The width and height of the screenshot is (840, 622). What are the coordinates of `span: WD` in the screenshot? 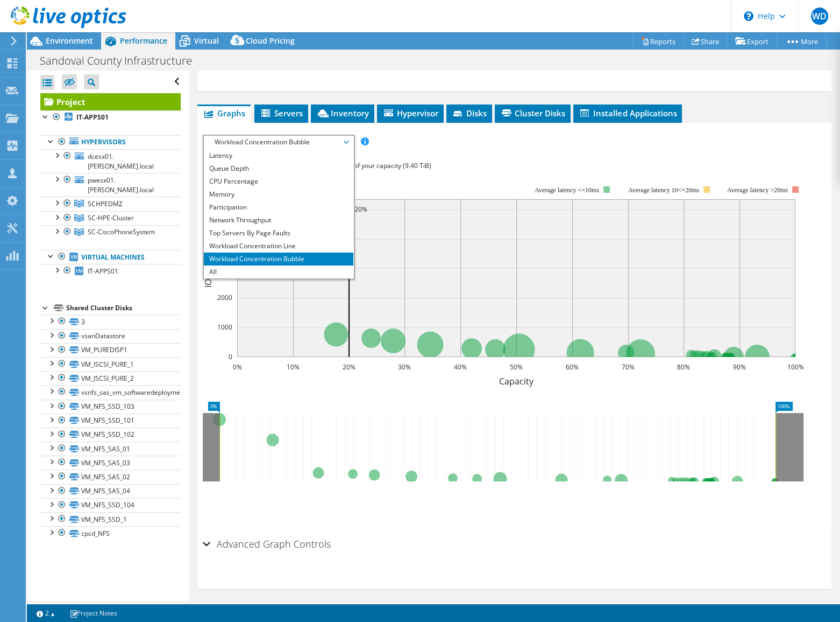 It's located at (819, 16).